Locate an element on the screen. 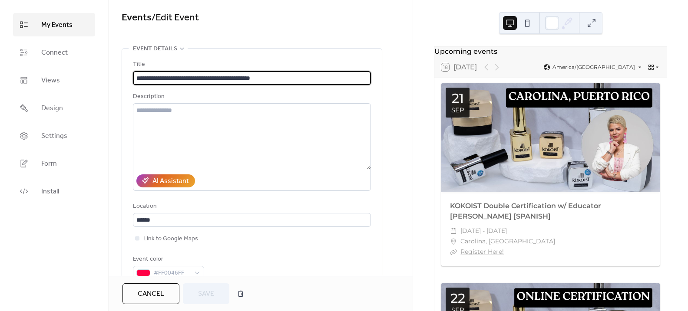 The height and width of the screenshot is (311, 688). div: Upcoming events is located at coordinates (550, 52).